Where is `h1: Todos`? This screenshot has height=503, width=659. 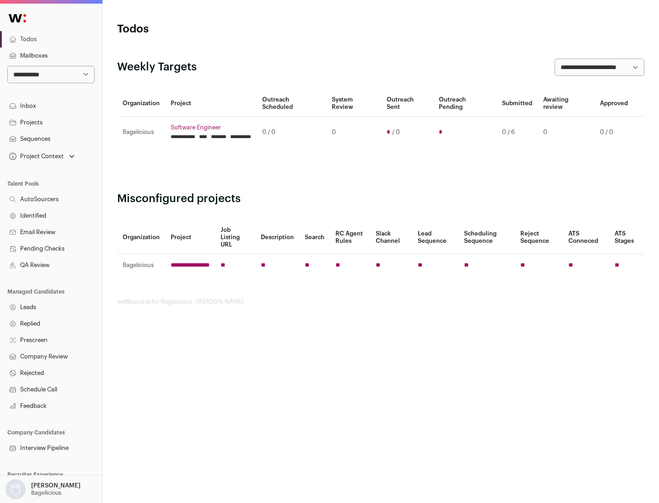
h1: Todos is located at coordinates (205, 29).